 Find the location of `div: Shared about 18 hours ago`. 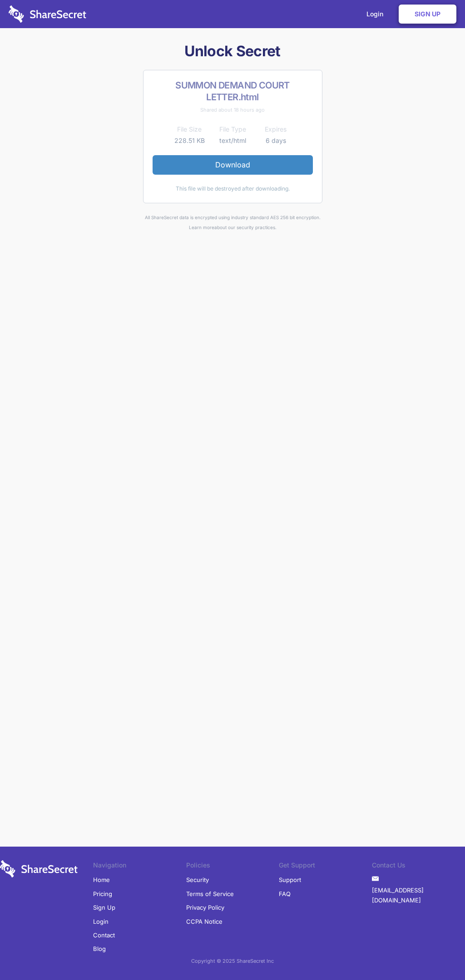

div: Shared about 18 hours ago is located at coordinates (232, 110).